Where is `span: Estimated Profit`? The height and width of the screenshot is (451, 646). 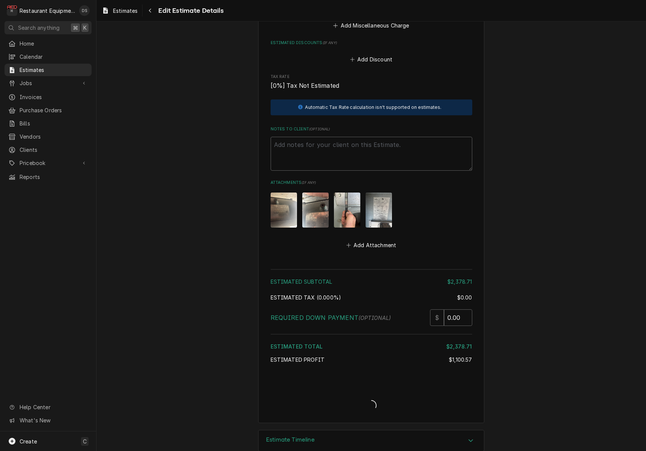 span: Estimated Profit is located at coordinates (298, 360).